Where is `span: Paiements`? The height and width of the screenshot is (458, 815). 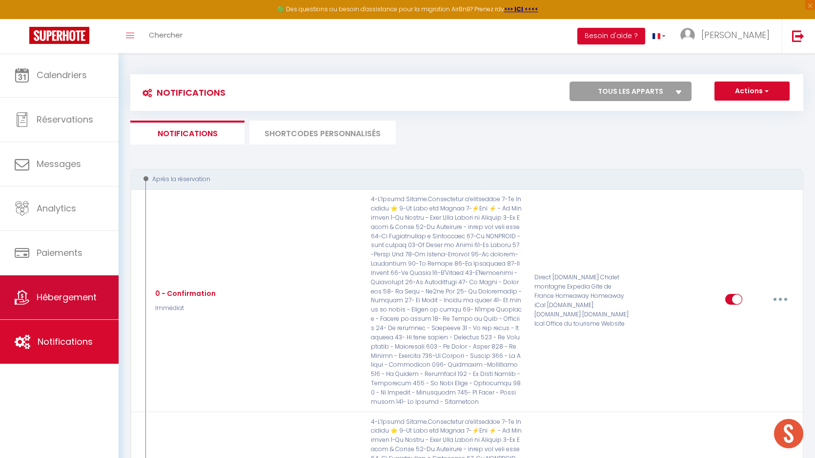 span: Paiements is located at coordinates (60, 252).